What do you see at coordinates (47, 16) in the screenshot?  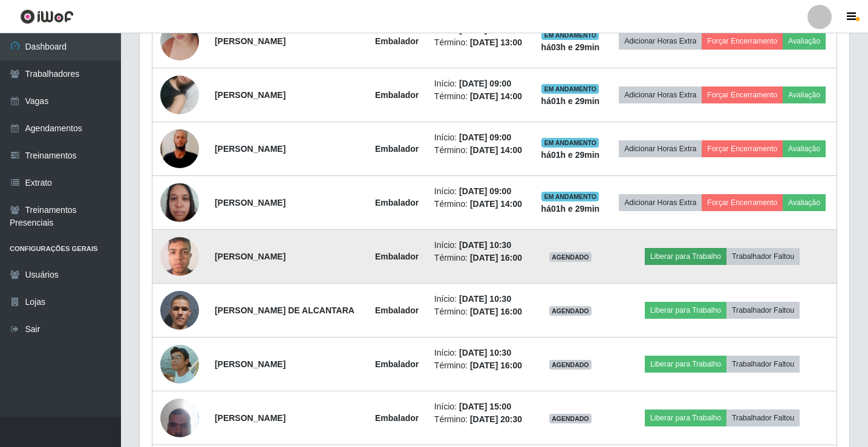 I see `img: CoreUI Logo` at bounding box center [47, 16].